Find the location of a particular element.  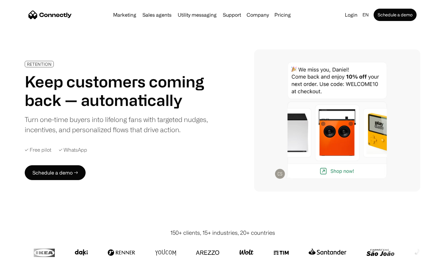

a: Schedule a demo → is located at coordinates (55, 173).